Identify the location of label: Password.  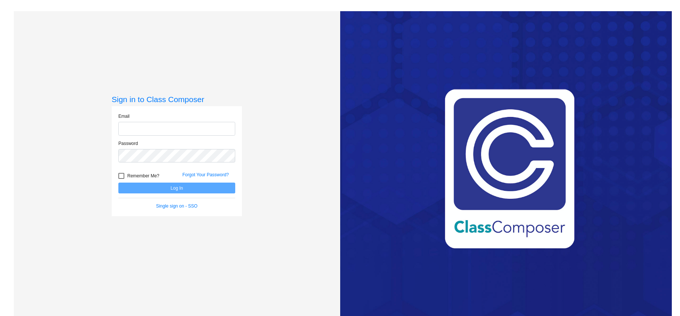
(128, 143).